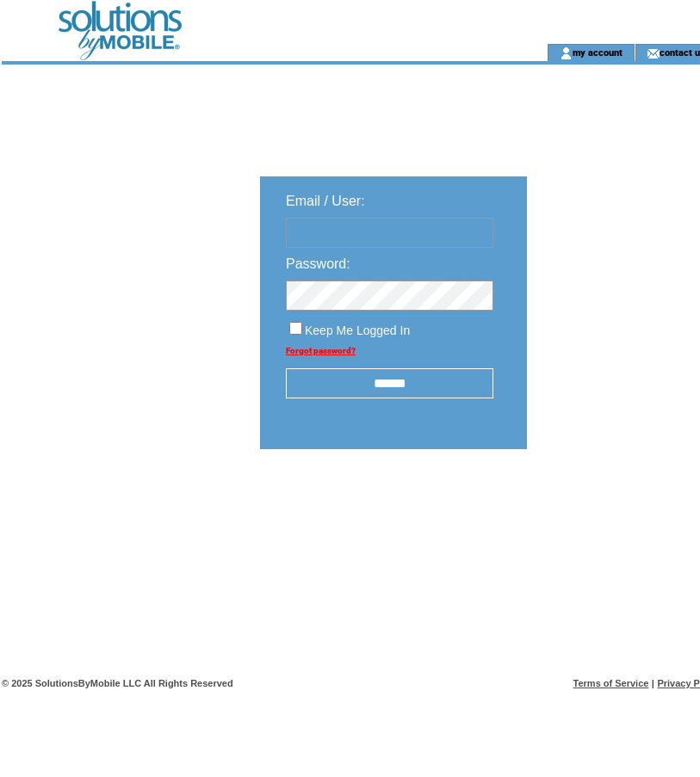 Image resolution: width=700 pixels, height=777 pixels. Describe the element at coordinates (612, 683) in the screenshot. I see `a: Terms of Service` at that location.